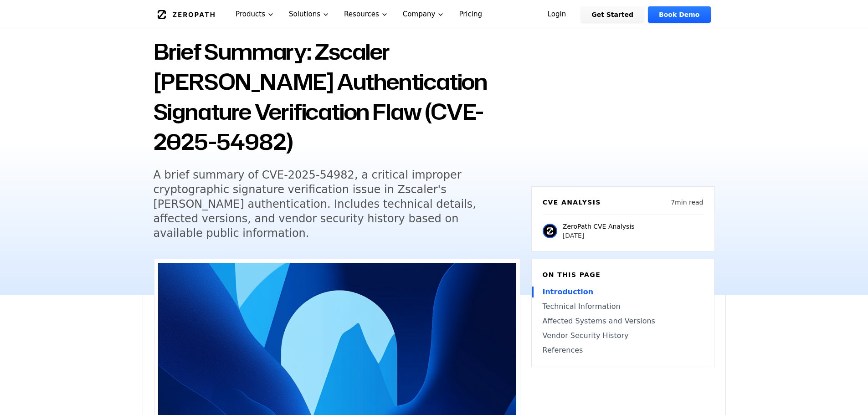  I want to click on a: Introduction, so click(623, 292).